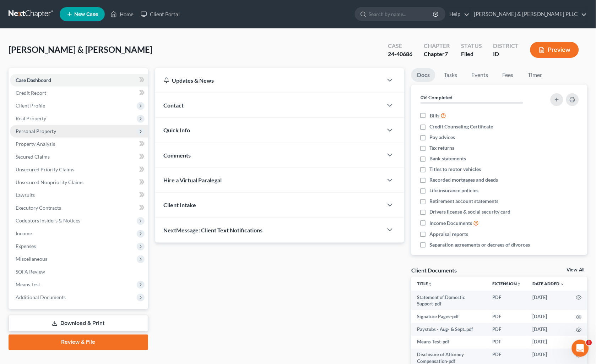 This screenshot has width=596, height=364. What do you see at coordinates (40, 297) in the screenshot?
I see `span: Additional Documents` at bounding box center [40, 297].